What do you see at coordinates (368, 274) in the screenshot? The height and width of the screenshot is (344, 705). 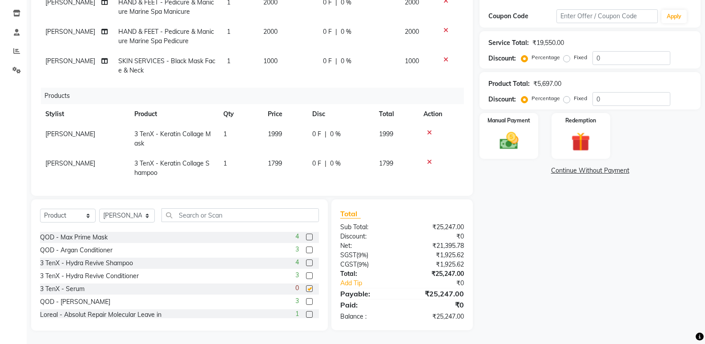 I see `div: Total:` at bounding box center [368, 274].